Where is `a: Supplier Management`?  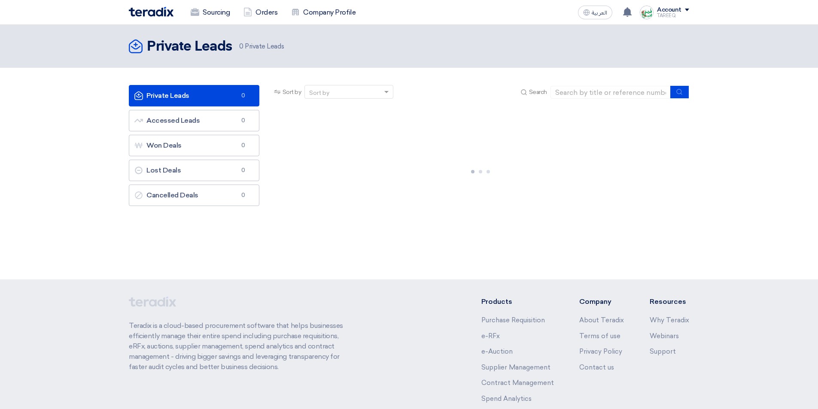
a: Supplier Management is located at coordinates (516, 368).